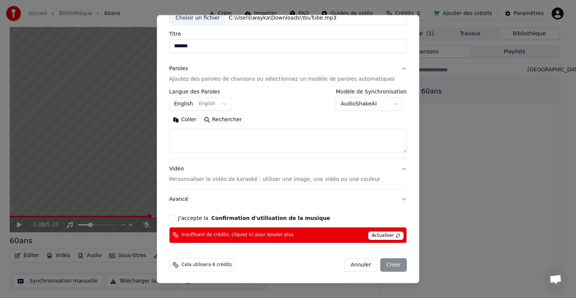 The height and width of the screenshot is (298, 576). What do you see at coordinates (288, 74) in the screenshot?
I see `button: ParolesAjoutez des paroles de chansons ou sélectionnez un modèle de paroles automatiques` at bounding box center [288, 74].